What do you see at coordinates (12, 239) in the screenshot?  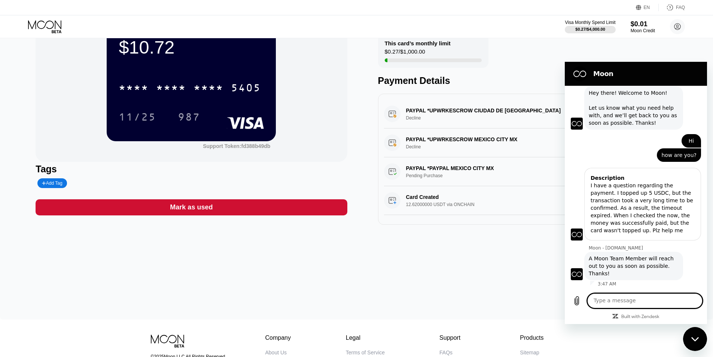 I see `button: Upload file` at bounding box center [12, 239].